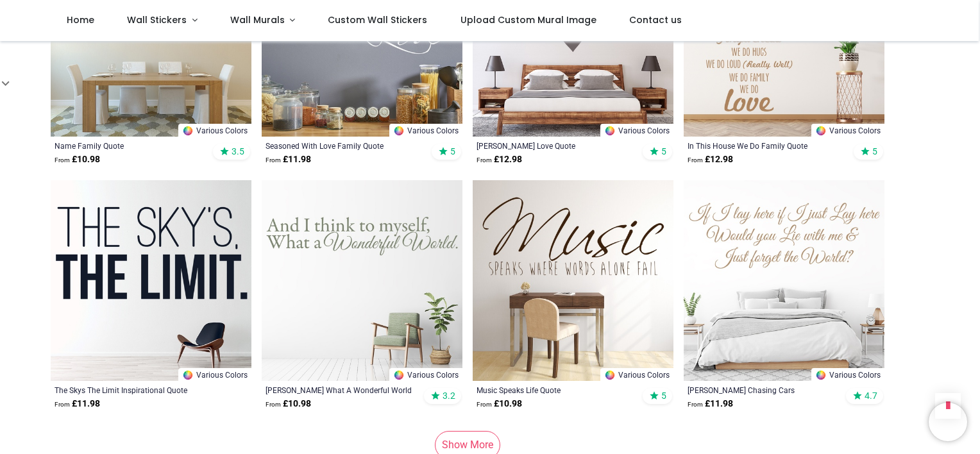 This screenshot has width=980, height=454. Describe the element at coordinates (871, 396) in the screenshot. I see `span: 4.7` at that location.